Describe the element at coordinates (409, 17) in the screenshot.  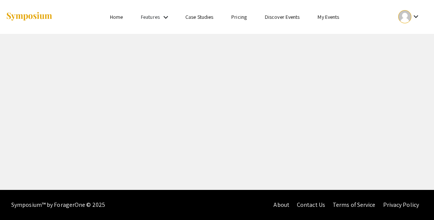
I see `button: Expand account dropdown` at that location.